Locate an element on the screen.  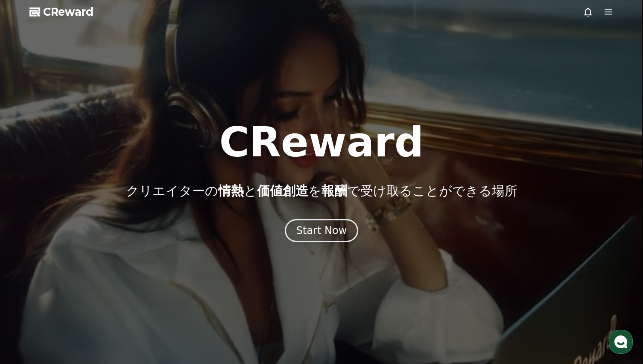
span: CReward is located at coordinates (69, 12).